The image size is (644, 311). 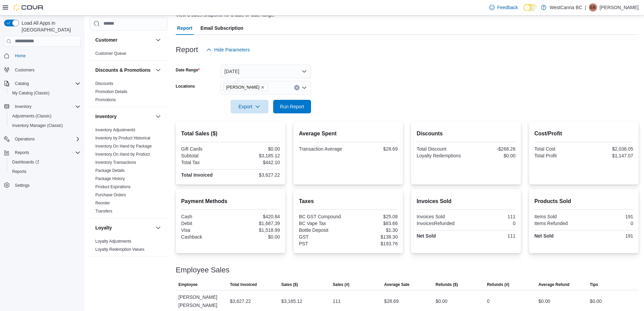 I want to click on div: InvoicesRefunded, so click(x=440, y=223).